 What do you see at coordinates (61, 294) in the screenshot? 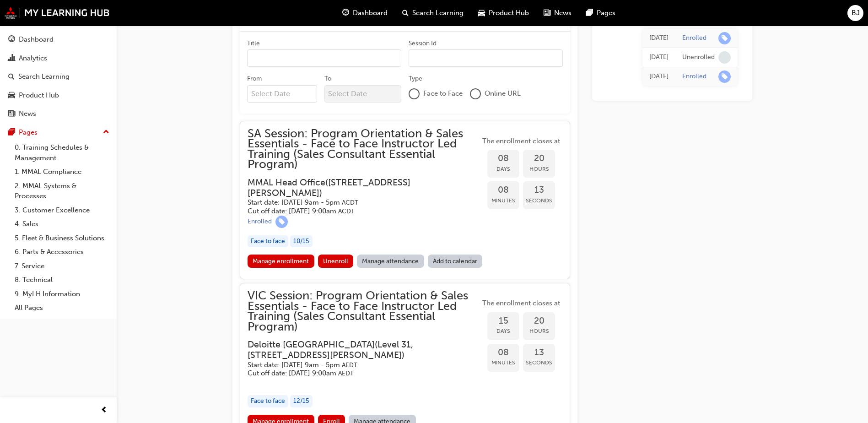
I see `a: 9. MyLH Information` at bounding box center [61, 294].